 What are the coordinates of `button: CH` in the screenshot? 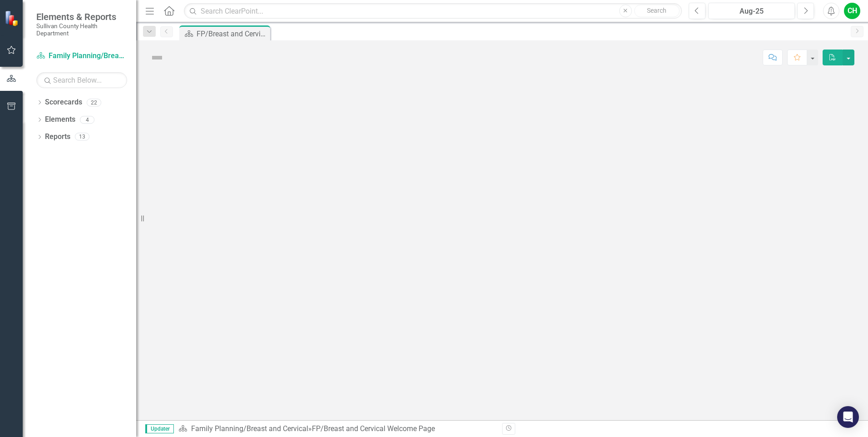 It's located at (853, 11).